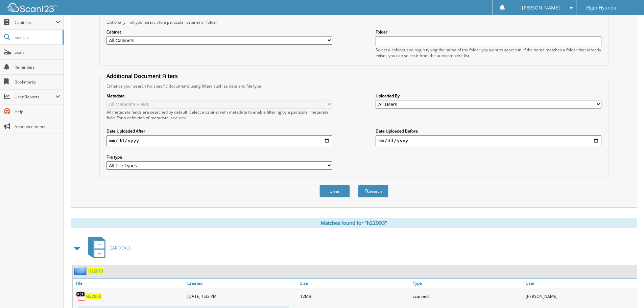 The width and height of the screenshot is (644, 308). I want to click on span: Reminders, so click(37, 67).